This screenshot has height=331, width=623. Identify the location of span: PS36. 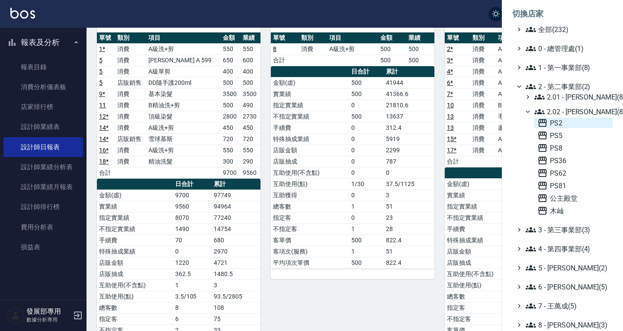
(574, 161).